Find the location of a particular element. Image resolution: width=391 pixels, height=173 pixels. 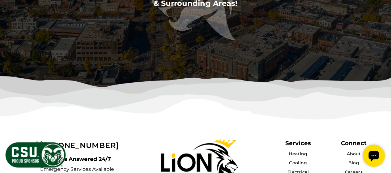

a: Blog is located at coordinates (353, 163).